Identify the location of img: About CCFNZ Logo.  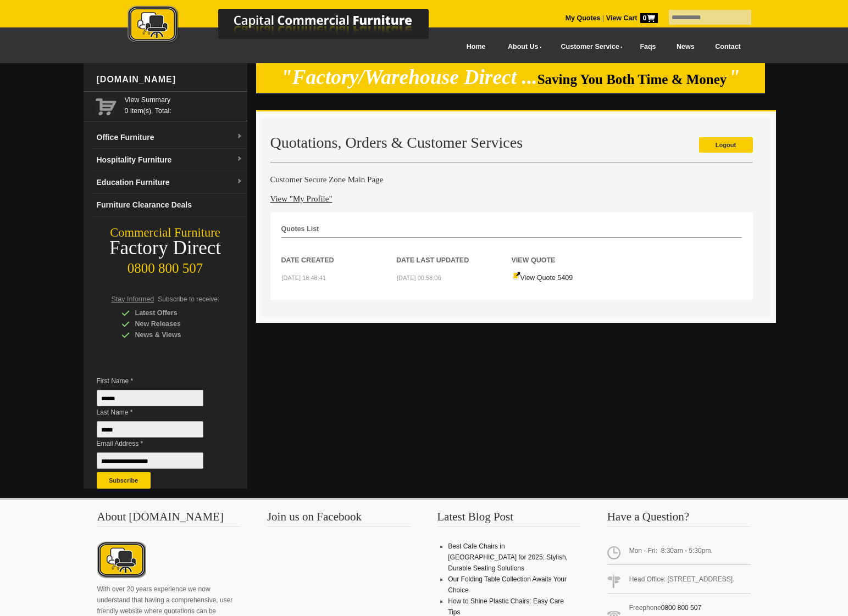
(121, 561).